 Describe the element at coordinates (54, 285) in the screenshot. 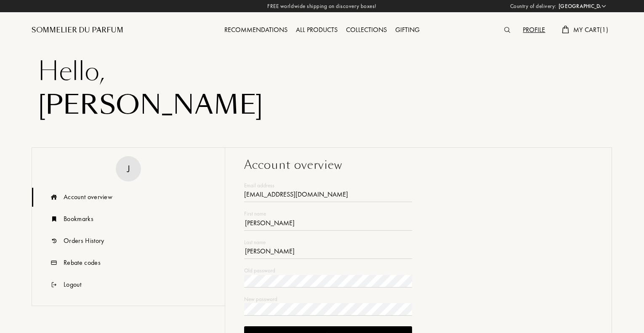

I see `img: icn_logout.svg` at that location.